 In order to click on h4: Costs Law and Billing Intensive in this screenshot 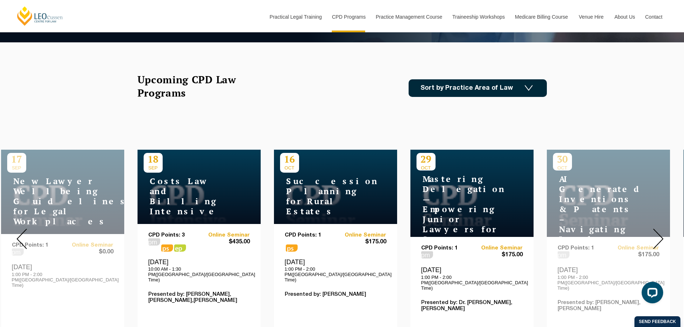, I will do `click(189, 196)`.